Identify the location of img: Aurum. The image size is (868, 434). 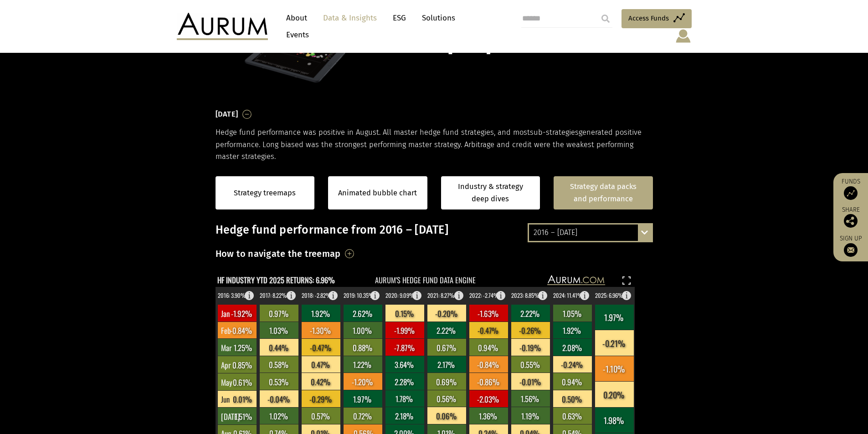
(222, 26).